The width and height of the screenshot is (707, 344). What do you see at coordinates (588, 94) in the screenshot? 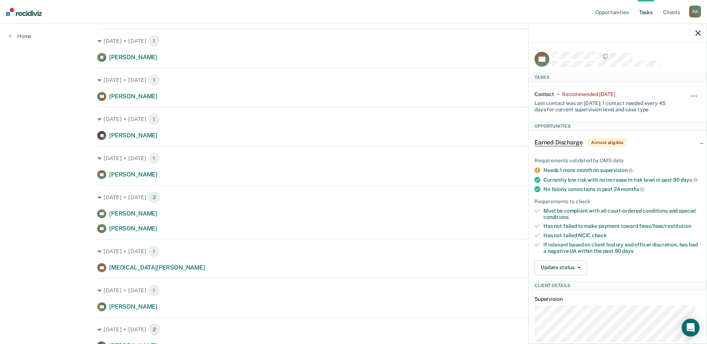
I see `div: Recommended 2 days ago` at bounding box center [588, 94].